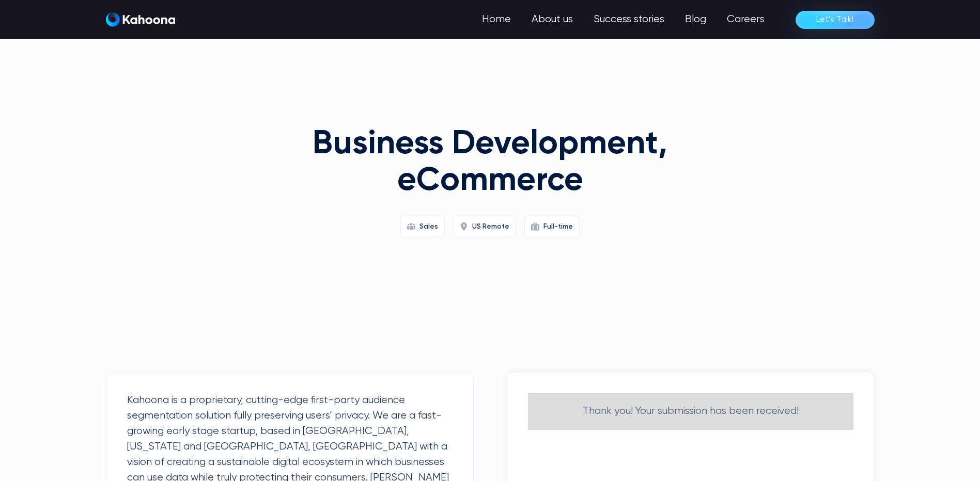 The image size is (980, 481). Describe the element at coordinates (690, 412) in the screenshot. I see `div: Thank you! Your submission has been received!` at that location.